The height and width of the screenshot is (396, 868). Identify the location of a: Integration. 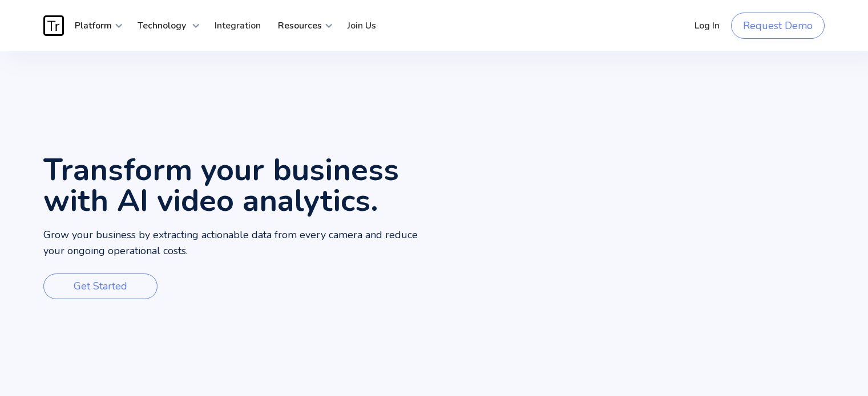
(237, 26).